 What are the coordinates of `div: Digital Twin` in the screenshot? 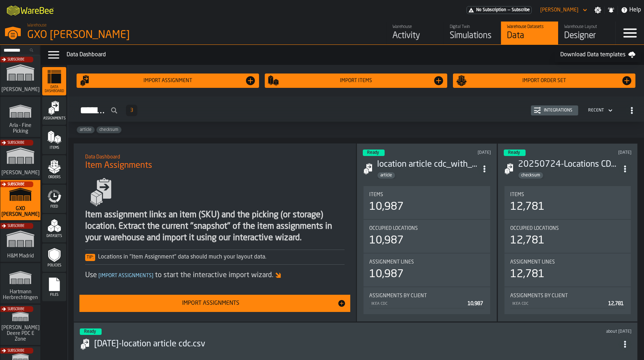 It's located at (472, 27).